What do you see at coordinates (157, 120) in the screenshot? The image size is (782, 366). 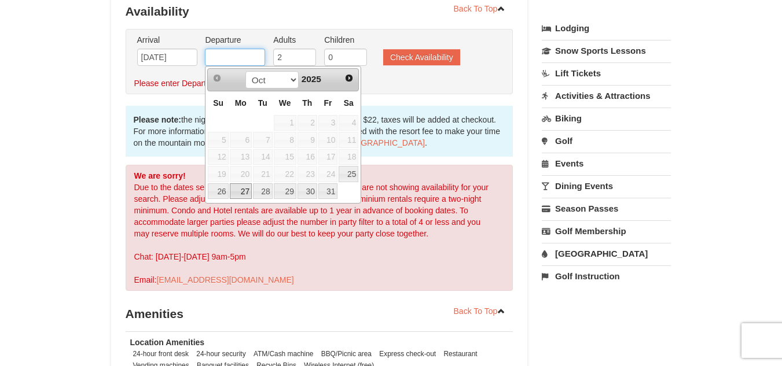 I see `strong: Please note:` at bounding box center [157, 120].